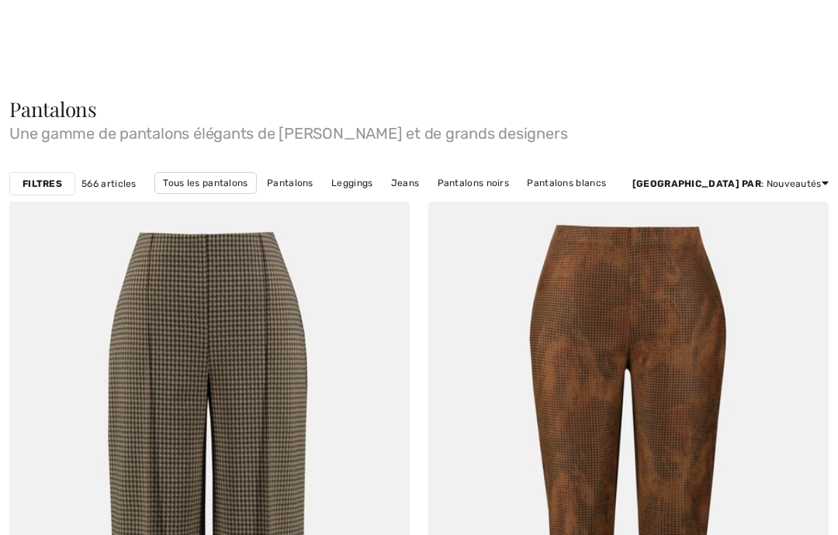  What do you see at coordinates (405, 183) in the screenshot?
I see `a: Jeans` at bounding box center [405, 183].